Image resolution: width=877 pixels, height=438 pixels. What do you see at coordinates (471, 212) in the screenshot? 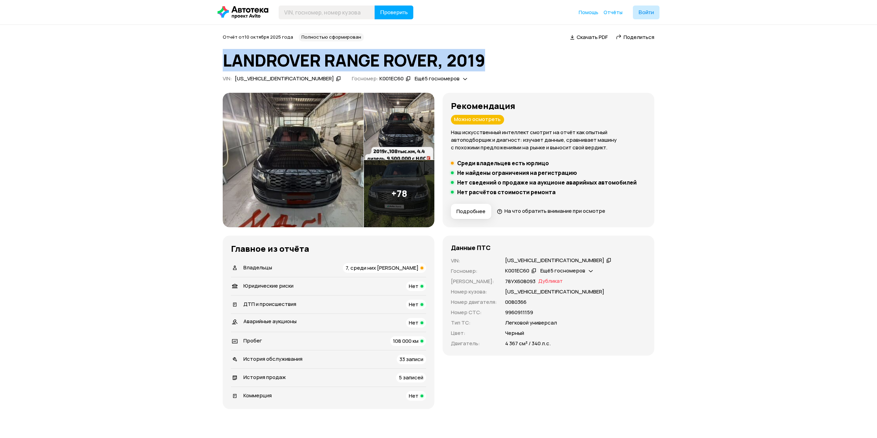
I see `span: Подробнее` at bounding box center [471, 212].